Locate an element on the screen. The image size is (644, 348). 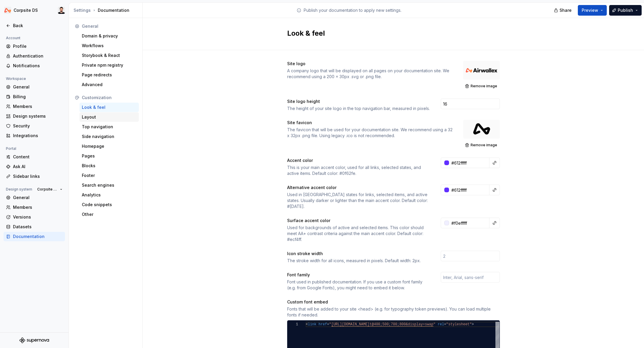
a: Footer is located at coordinates (109, 175).